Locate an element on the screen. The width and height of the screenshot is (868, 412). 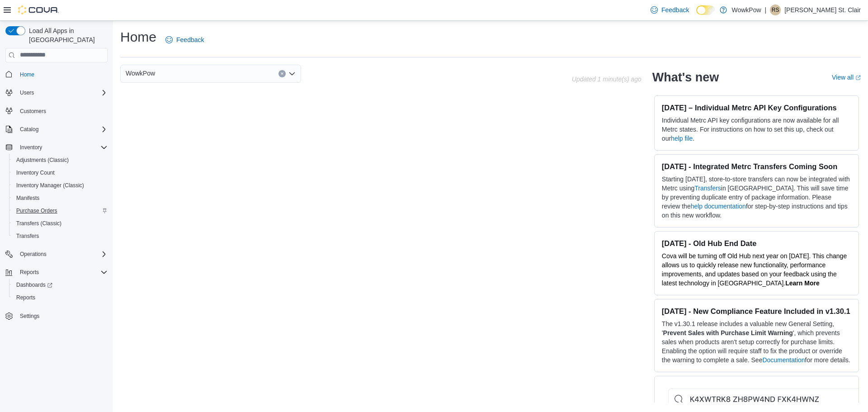
a: Inventory Manager (Classic) is located at coordinates (50, 186).